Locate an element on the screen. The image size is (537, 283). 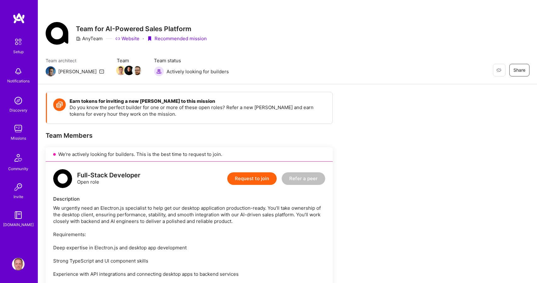
div: Community is located at coordinates (18, 169).